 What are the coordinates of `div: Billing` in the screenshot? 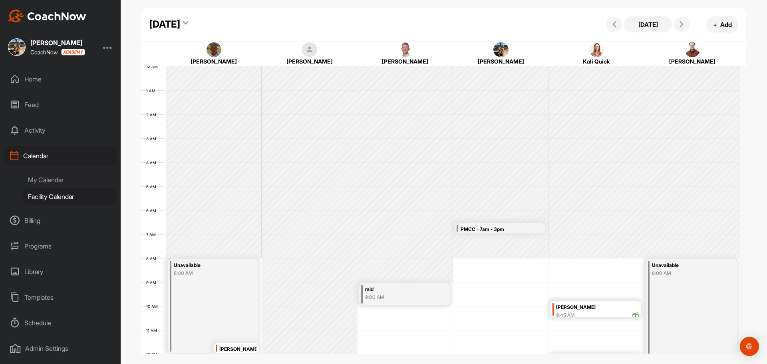 It's located at (61, 221).